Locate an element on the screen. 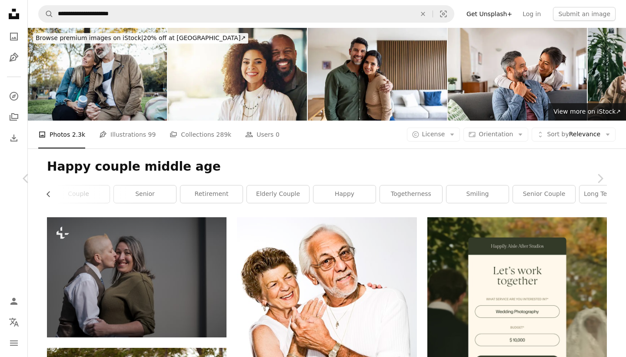 The width and height of the screenshot is (626, 357). button: Sort byRelevance is located at coordinates (574, 134).